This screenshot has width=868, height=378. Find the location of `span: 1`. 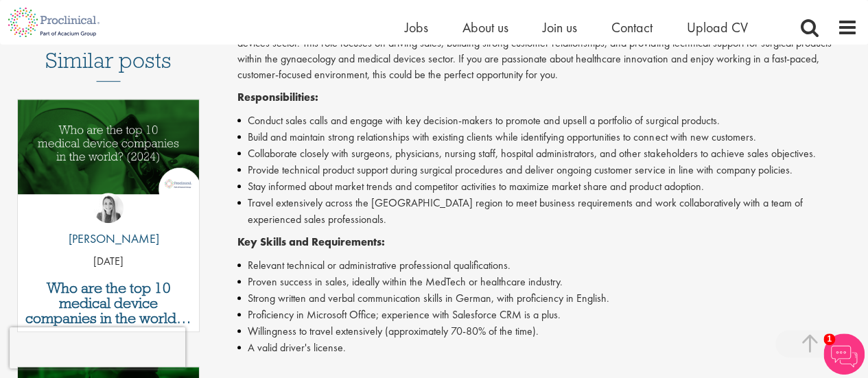

span: 1 is located at coordinates (829, 339).